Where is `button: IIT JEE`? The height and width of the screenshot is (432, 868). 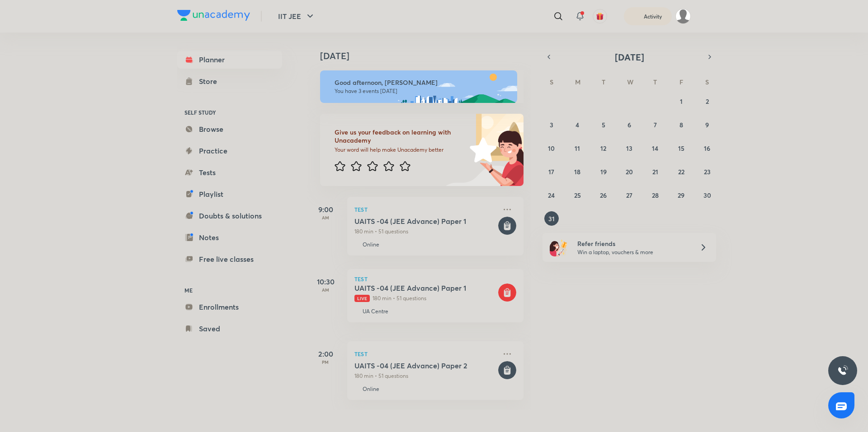
button: IIT JEE is located at coordinates (296, 16).